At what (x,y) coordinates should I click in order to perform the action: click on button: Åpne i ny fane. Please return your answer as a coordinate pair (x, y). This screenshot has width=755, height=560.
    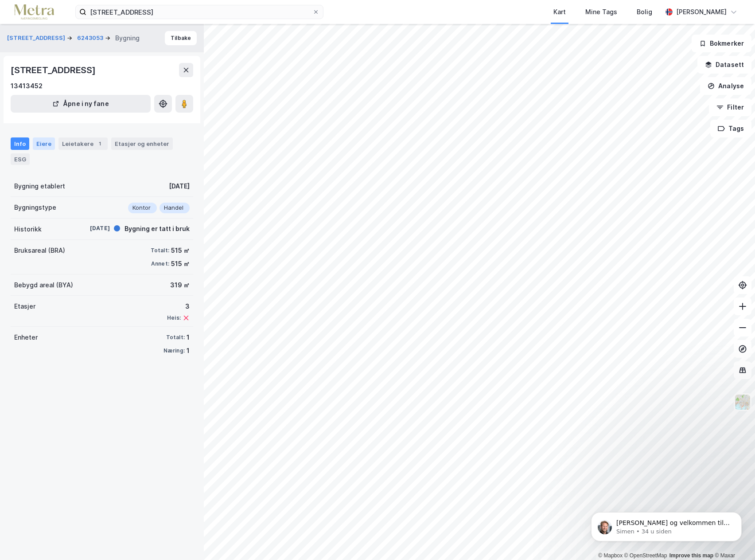
    Looking at the image, I should click on (81, 104).